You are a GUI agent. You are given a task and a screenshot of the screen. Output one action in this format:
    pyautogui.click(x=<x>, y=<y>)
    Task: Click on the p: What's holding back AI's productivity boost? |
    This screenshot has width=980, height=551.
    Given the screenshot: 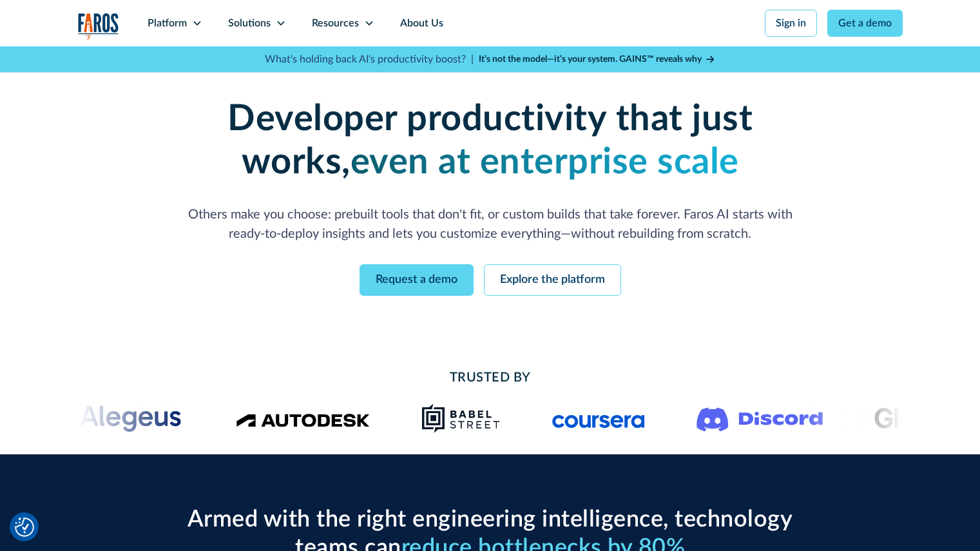 What is the action you would take?
    pyautogui.click(x=369, y=59)
    